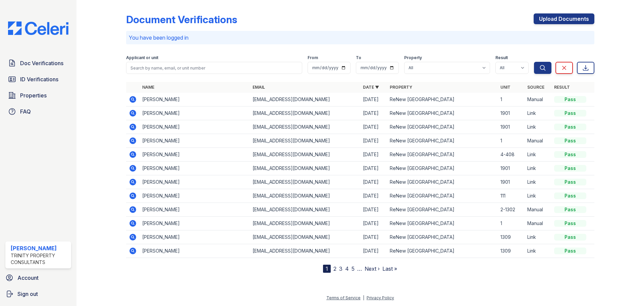  Describe the element at coordinates (371, 87) in the screenshot. I see `a: Date ▼` at that location.